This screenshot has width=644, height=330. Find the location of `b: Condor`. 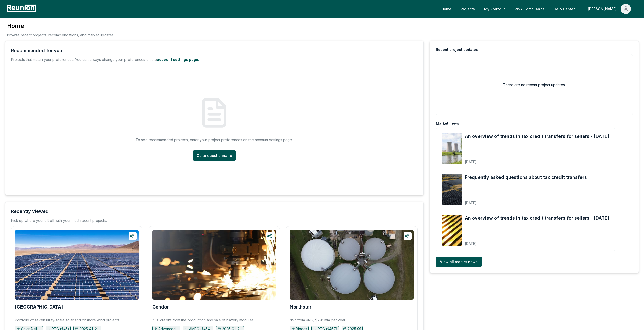

b: Condor is located at coordinates (161, 307).